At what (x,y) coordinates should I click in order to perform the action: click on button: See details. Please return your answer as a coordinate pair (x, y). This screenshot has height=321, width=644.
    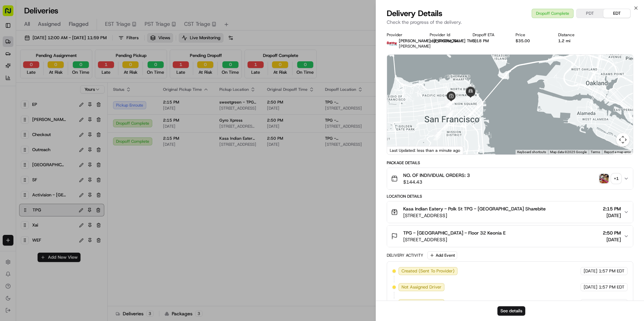
    Looking at the image, I should click on (511, 311).